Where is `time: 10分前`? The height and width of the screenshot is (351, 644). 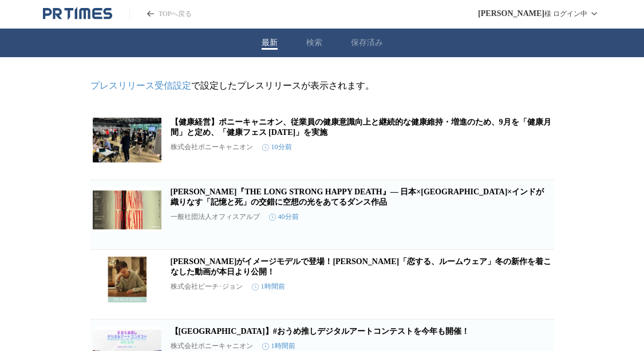
time: 10分前 is located at coordinates (277, 147).